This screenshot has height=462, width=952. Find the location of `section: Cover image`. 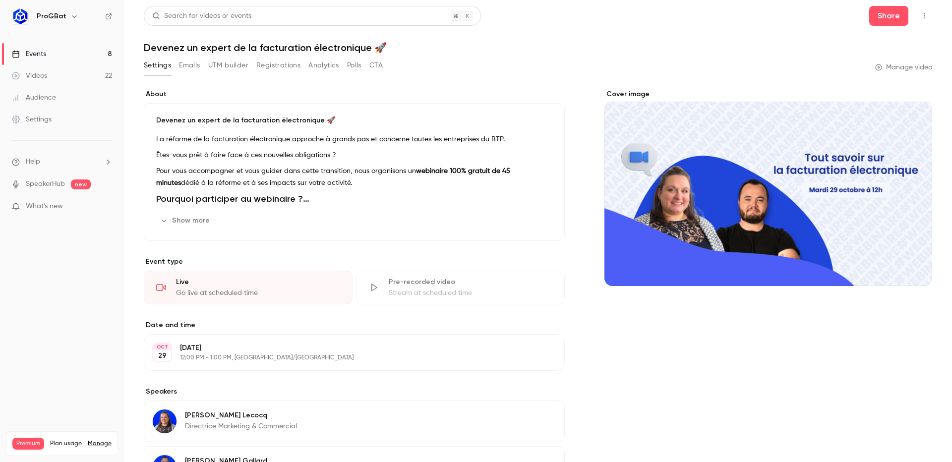

section: Cover image is located at coordinates (768, 187).